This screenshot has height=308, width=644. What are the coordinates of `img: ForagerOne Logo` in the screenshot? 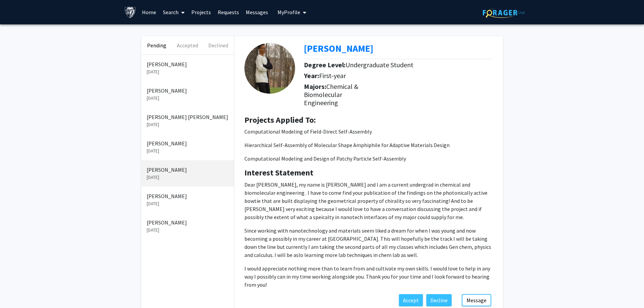 It's located at (504, 12).